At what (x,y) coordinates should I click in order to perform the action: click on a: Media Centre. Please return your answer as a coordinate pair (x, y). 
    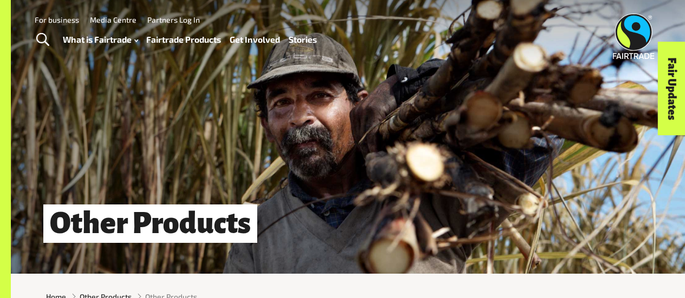
    Looking at the image, I should click on (113, 20).